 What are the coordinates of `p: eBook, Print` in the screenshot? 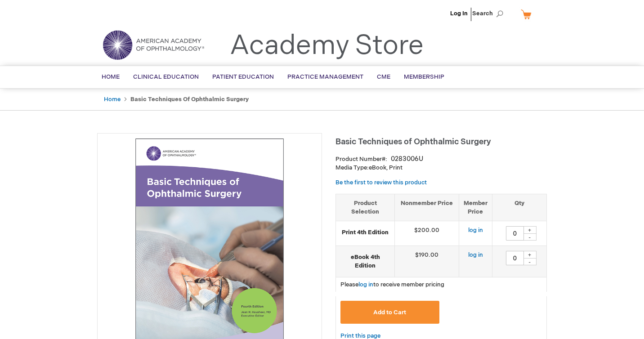 It's located at (441, 168).